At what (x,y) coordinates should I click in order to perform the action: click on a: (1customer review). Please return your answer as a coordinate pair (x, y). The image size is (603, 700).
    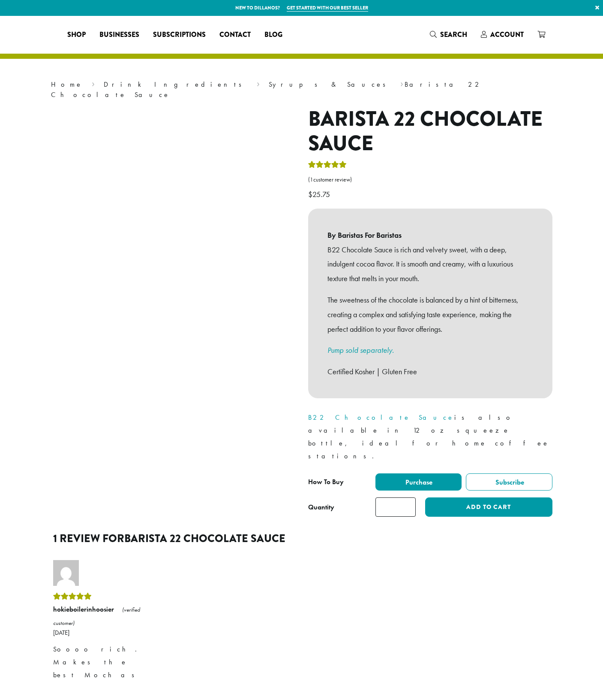
    Looking at the image, I should click on (431, 180).